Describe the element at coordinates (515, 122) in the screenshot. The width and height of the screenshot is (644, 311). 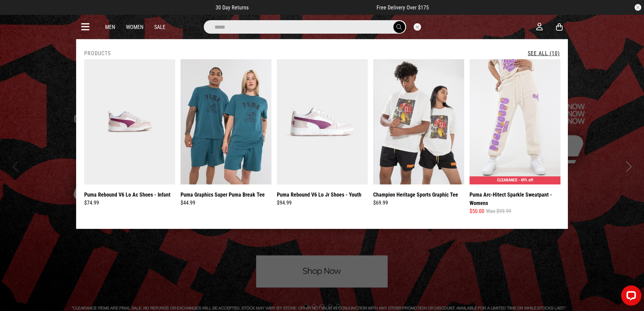
I see `img: Puma Arc-hitect Sparkle Sweatpant - Womens in Beige` at that location.